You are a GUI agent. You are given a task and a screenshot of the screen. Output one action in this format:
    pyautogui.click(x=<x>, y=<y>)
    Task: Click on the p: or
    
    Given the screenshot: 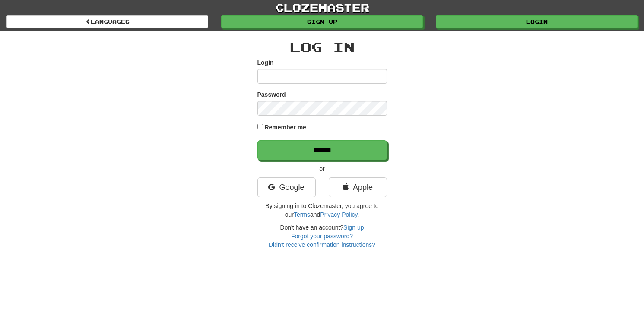 What is the action you would take?
    pyautogui.click(x=322, y=169)
    